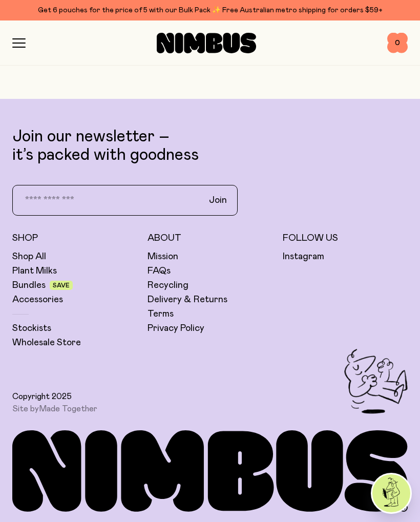 This screenshot has width=420, height=522. What do you see at coordinates (391, 494) in the screenshot?
I see `img: agent` at bounding box center [391, 494].